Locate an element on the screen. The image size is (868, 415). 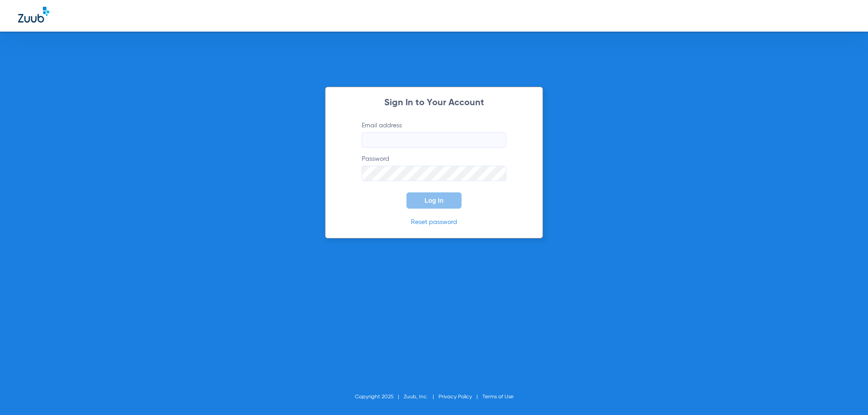
label: Email address is located at coordinates (434, 134).